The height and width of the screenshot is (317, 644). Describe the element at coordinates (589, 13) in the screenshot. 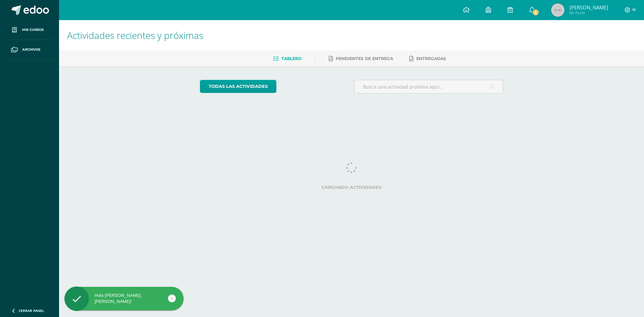

I see `span: Mi Perfil` at that location.